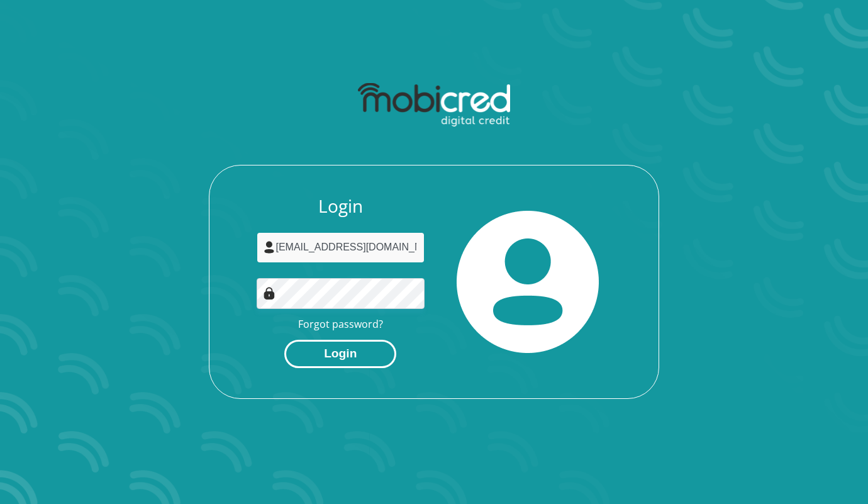  Describe the element at coordinates (269, 293) in the screenshot. I see `img: Image` at that location.